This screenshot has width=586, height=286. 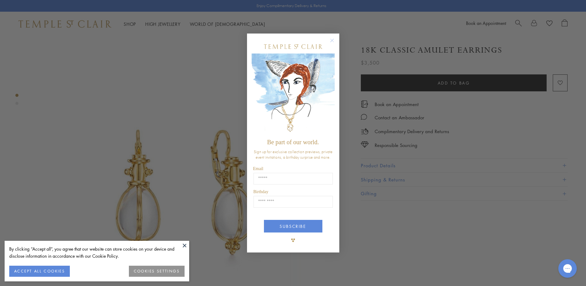 I want to click on img: TSC, so click(x=293, y=240).